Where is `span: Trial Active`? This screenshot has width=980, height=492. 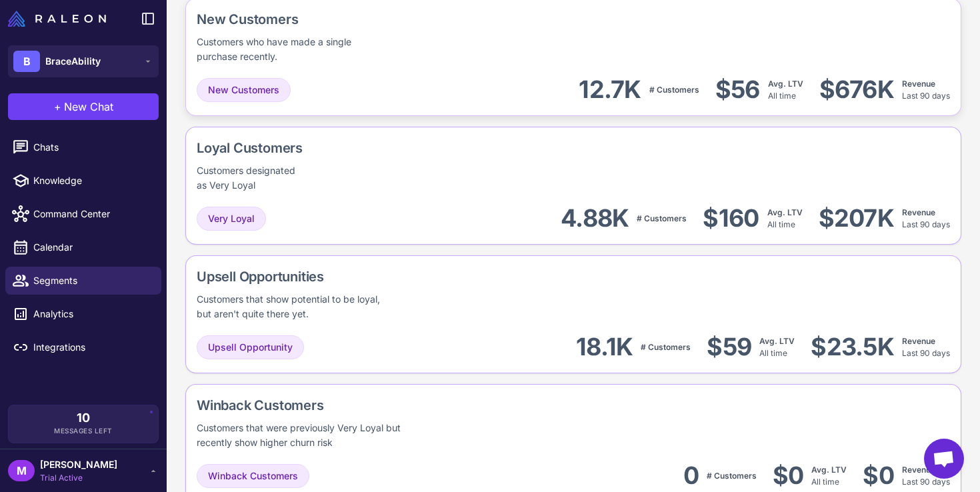 span: Trial Active is located at coordinates (79, 478).